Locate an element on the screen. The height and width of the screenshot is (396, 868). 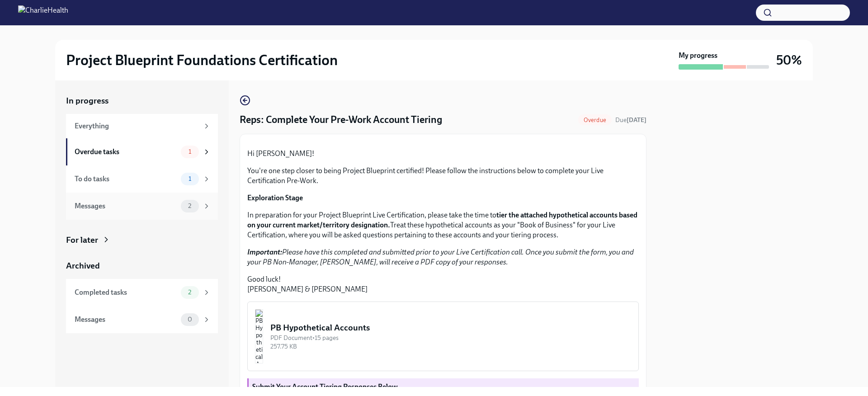
div: Overdue tasks is located at coordinates (126, 152).